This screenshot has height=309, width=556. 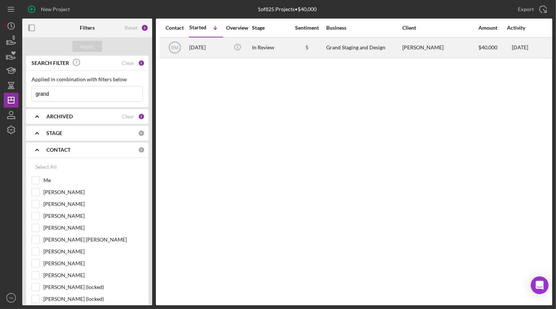 I want to click on div: New Project, so click(x=55, y=9).